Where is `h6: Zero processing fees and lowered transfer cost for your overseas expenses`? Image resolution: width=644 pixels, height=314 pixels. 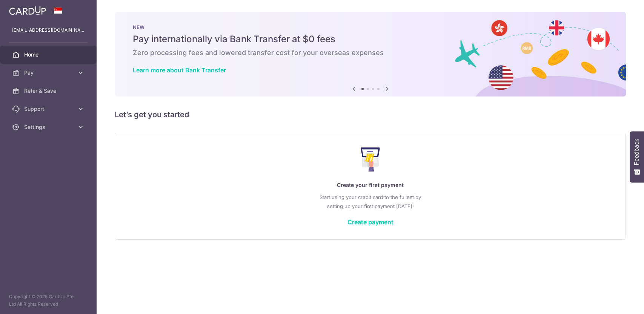
h6: Zero processing fees and lowered transfer cost for your overseas expenses is located at coordinates (370, 53).